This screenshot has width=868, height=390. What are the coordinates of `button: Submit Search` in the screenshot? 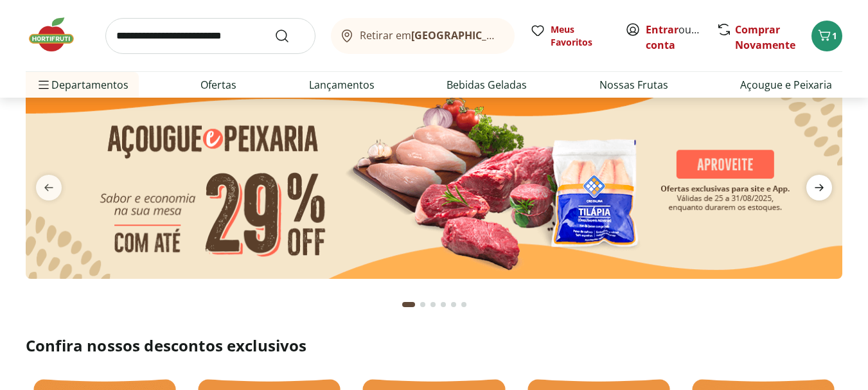 It's located at (290, 36).